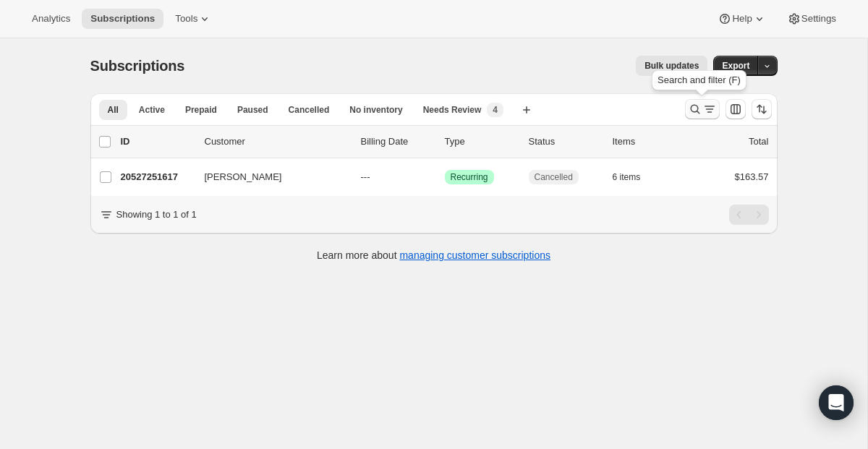 Image resolution: width=868 pixels, height=449 pixels. What do you see at coordinates (758, 142) in the screenshot?
I see `p: Total` at bounding box center [758, 142].